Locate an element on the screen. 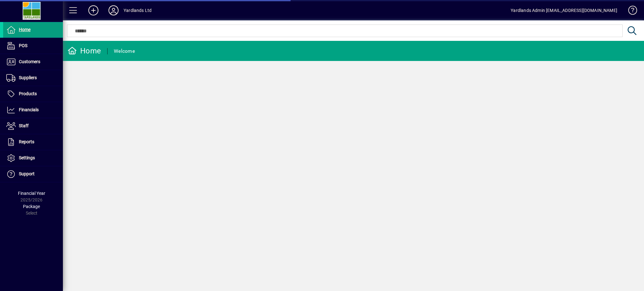 The height and width of the screenshot is (291, 644). span: Financial Year is located at coordinates (31, 193).